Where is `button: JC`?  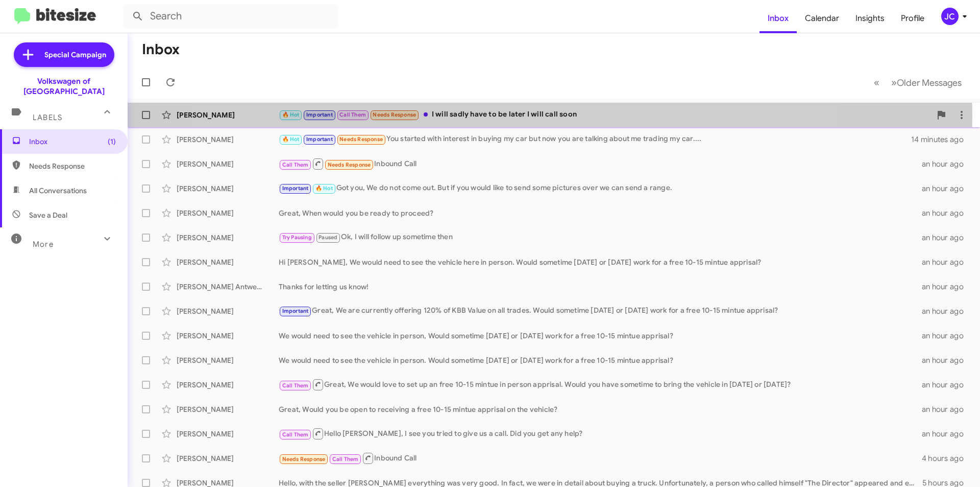
button: JC is located at coordinates (950, 17).